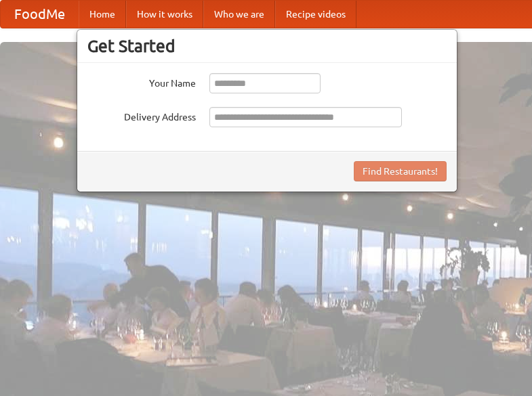 This screenshot has width=532, height=396. I want to click on a: Home, so click(102, 14).